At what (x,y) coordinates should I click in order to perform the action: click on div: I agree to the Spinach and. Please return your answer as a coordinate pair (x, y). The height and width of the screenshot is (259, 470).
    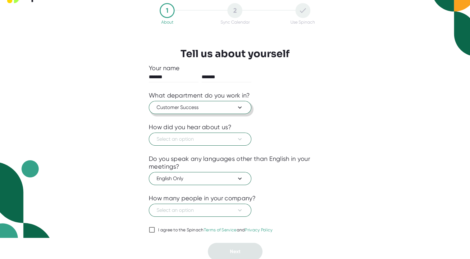
    Looking at the image, I should click on (215, 230).